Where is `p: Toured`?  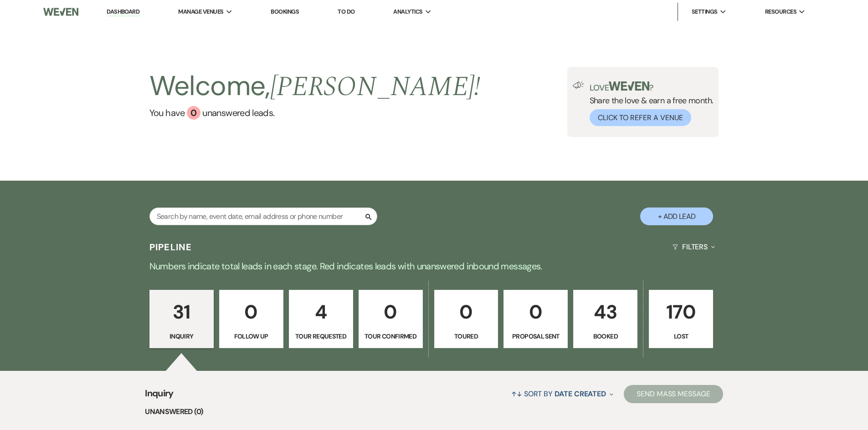 p: Toured is located at coordinates (466, 336).